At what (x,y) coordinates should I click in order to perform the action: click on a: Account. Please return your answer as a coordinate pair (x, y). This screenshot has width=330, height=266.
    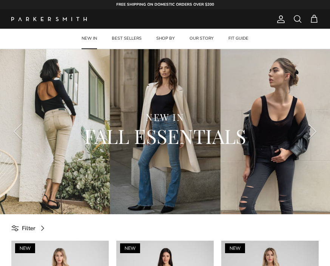
    Looking at the image, I should click on (280, 19).